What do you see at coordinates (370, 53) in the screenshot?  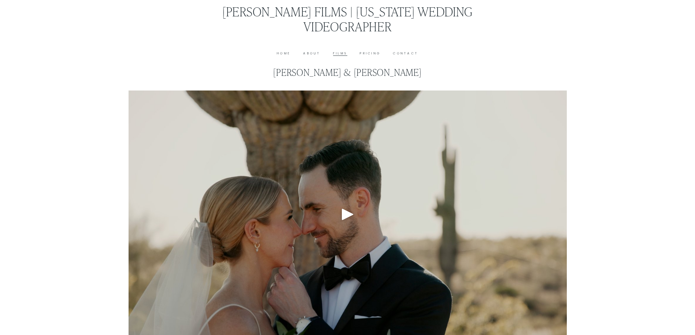 I see `a: Pricing` at bounding box center [370, 53].